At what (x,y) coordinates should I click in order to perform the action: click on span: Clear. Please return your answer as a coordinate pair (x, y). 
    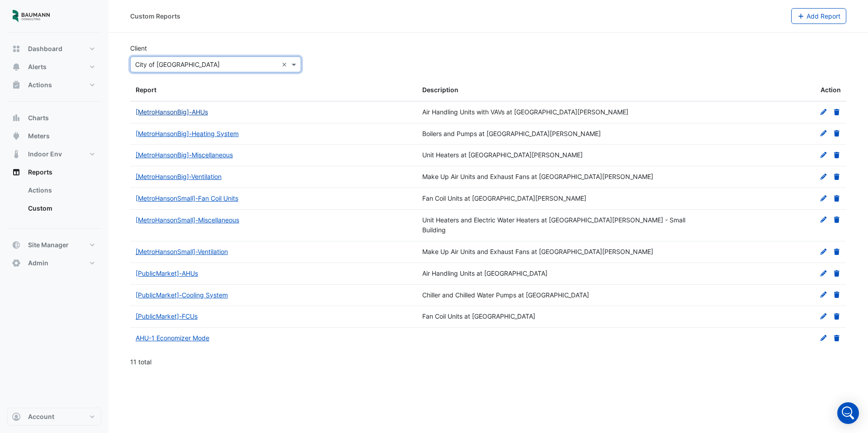
    Looking at the image, I should click on (285, 64).